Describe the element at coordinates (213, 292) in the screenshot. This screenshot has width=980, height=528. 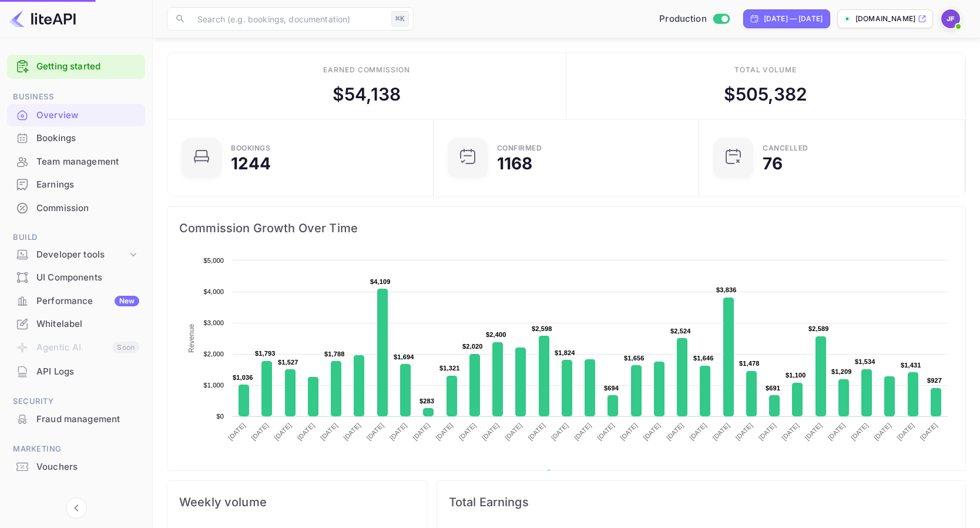
I see `text: $4,000` at that location.